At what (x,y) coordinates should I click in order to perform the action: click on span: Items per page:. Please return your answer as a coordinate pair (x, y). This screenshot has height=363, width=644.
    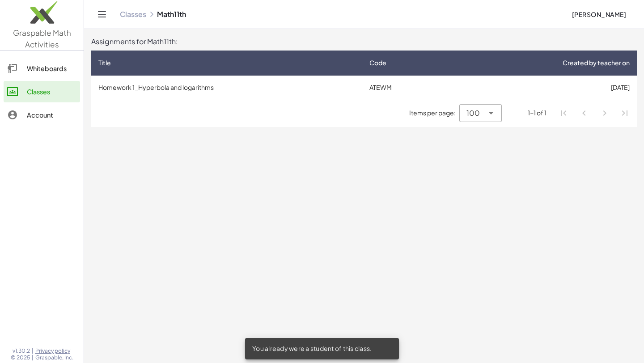
    Looking at the image, I should click on (434, 113).